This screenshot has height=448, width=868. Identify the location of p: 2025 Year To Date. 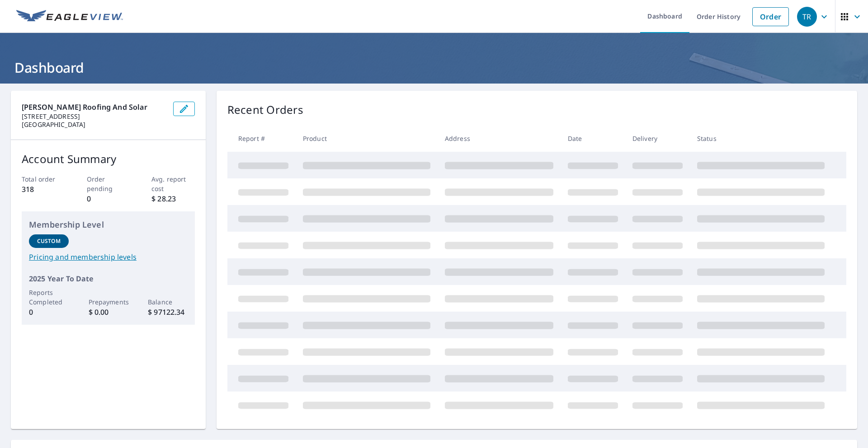
(108, 278).